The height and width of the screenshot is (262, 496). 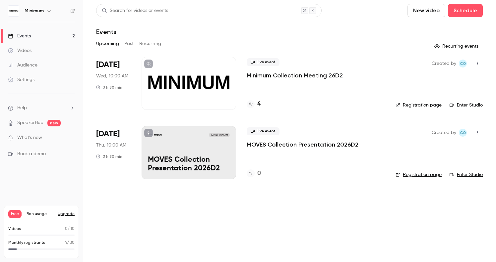 I want to click on button: Upcoming, so click(x=107, y=44).